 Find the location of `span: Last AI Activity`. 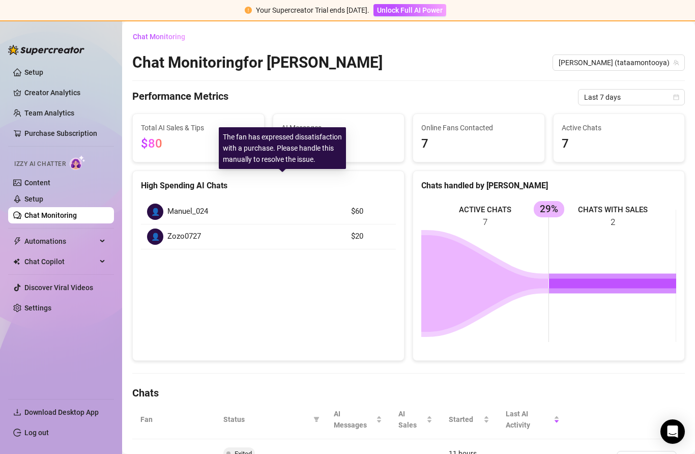

span: Last AI Activity is located at coordinates (529, 419).